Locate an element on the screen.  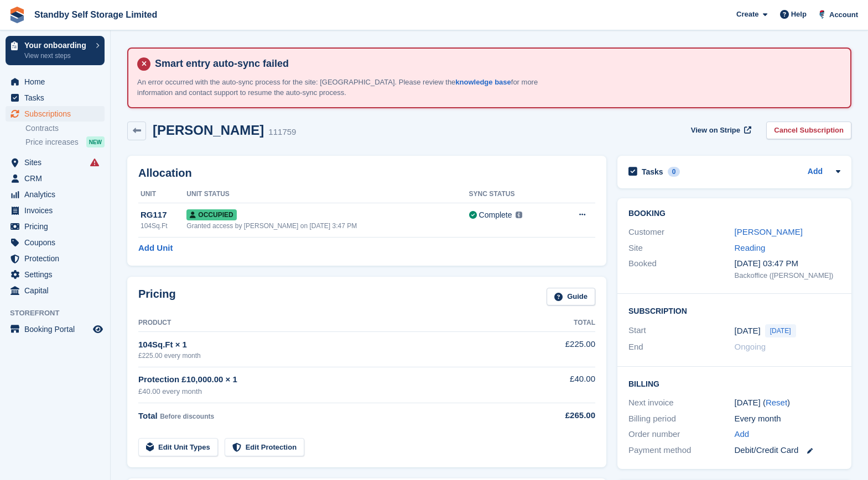
span: Booking Portal is located at coordinates (57, 329).